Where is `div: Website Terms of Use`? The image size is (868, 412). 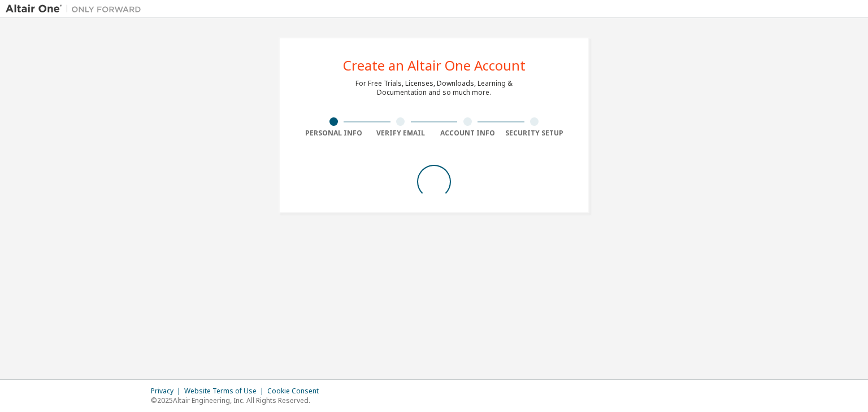
div: Website Terms of Use is located at coordinates (225, 391).